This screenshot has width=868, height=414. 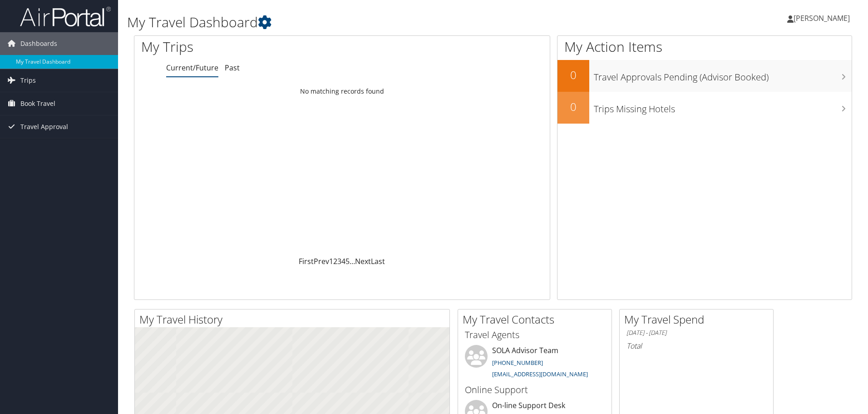 What do you see at coordinates (699, 319) in the screenshot?
I see `h2: My Travel Spend` at bounding box center [699, 319].